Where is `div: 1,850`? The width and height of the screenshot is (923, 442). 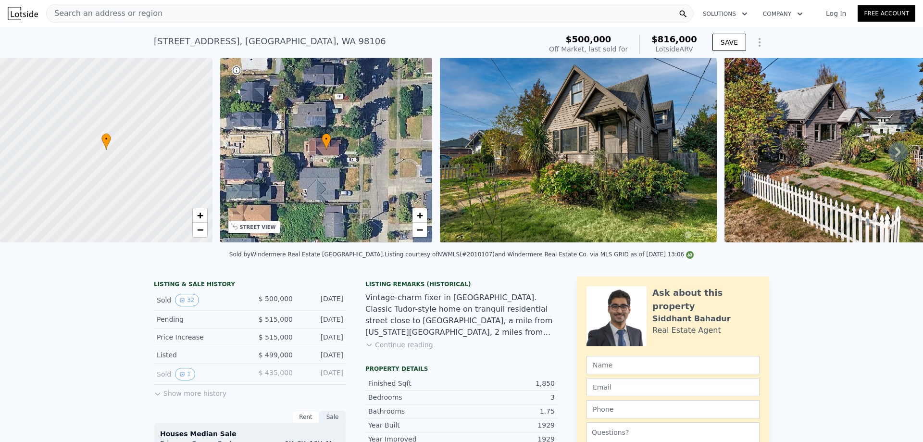 div: 1,850 is located at coordinates (508, 383).